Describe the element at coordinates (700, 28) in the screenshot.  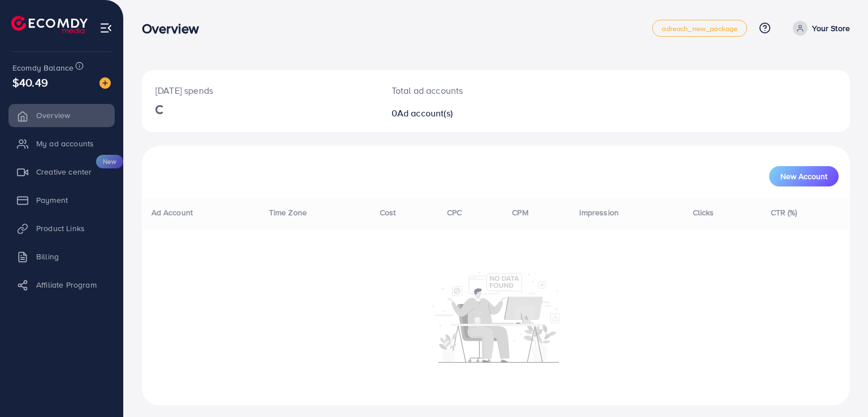
I see `span: adreach_new_package` at that location.